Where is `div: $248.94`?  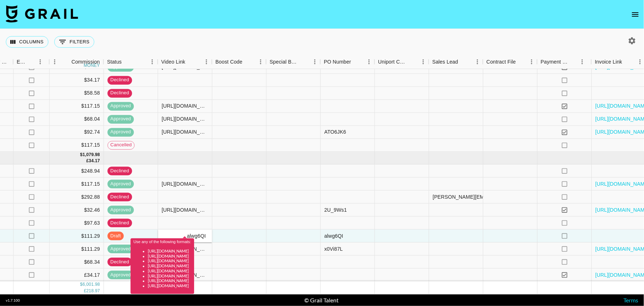
div: $248.94 is located at coordinates (77, 172).